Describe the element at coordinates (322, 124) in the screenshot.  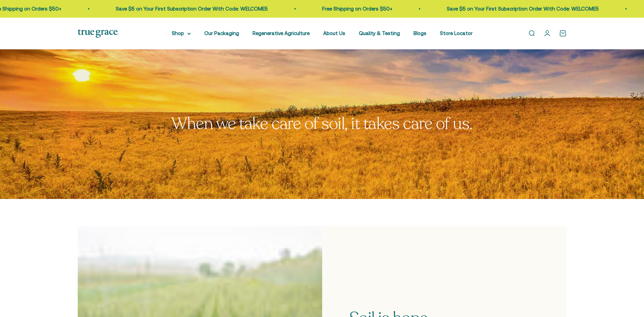
I see `split-lines: When we take care of soil, it takes care of us.` at that location.